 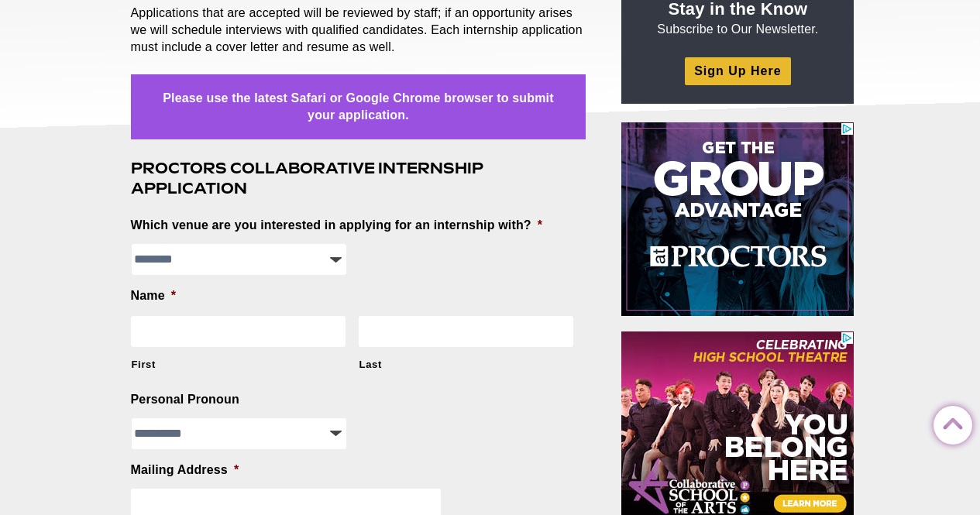 I want to click on label: Name, so click(x=153, y=296).